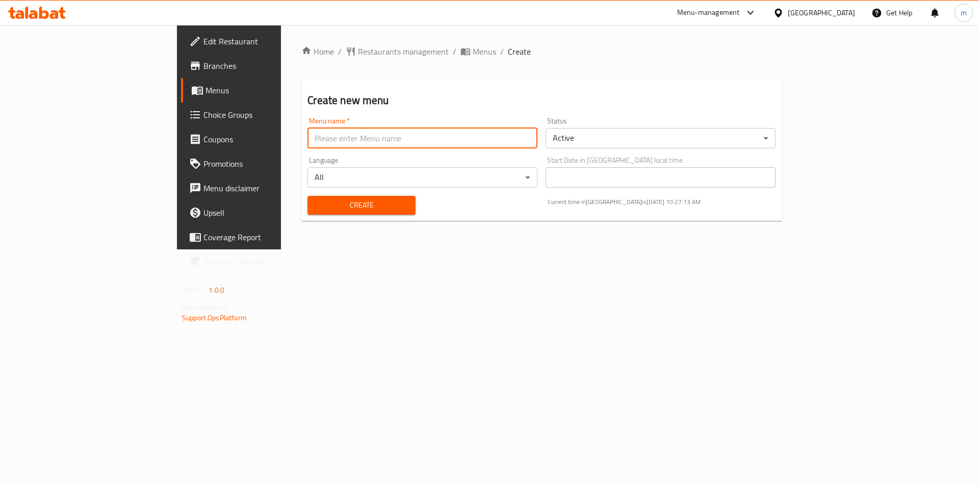 The width and height of the screenshot is (979, 486). Describe the element at coordinates (268, 139) in the screenshot. I see `span: Coupons` at that location.